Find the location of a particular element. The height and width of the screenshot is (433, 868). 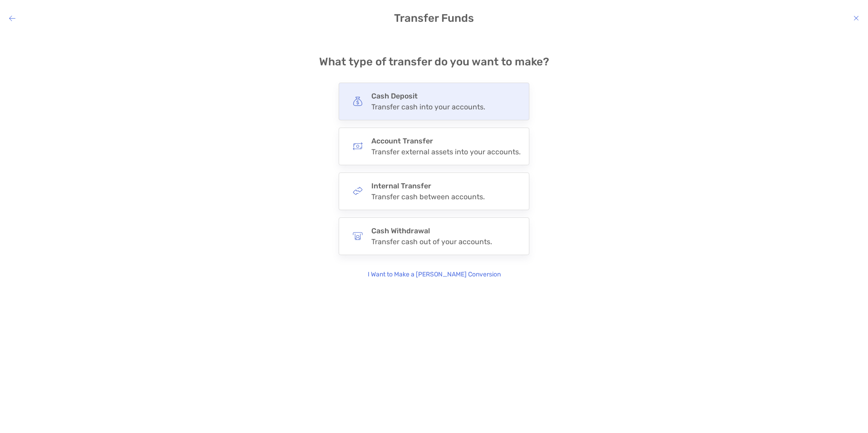

h4: Cash Deposit is located at coordinates (428, 96).